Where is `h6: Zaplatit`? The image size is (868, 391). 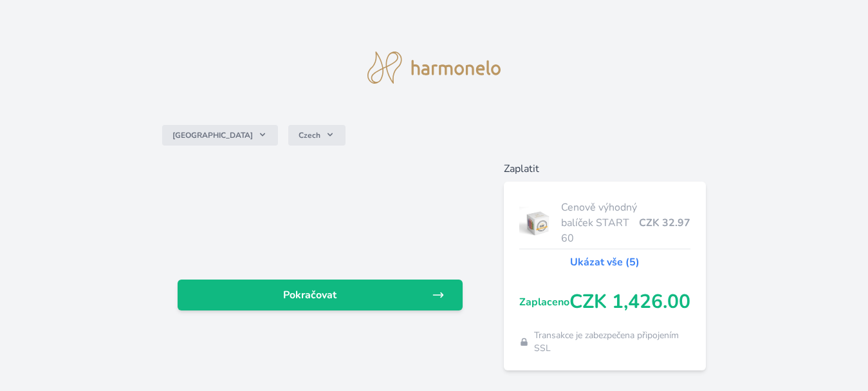
h6: Zaplatit is located at coordinates (605, 169).